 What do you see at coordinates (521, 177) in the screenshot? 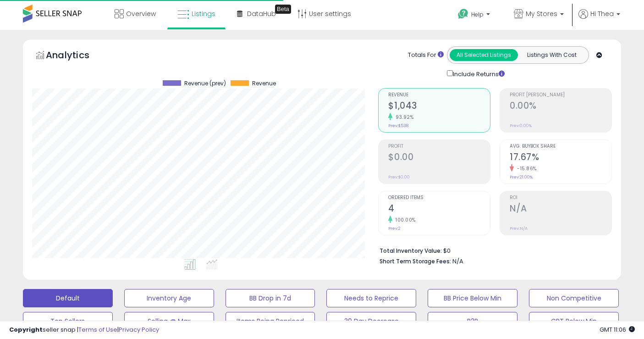
I see `small: Prev: 21.00%` at bounding box center [521, 177].